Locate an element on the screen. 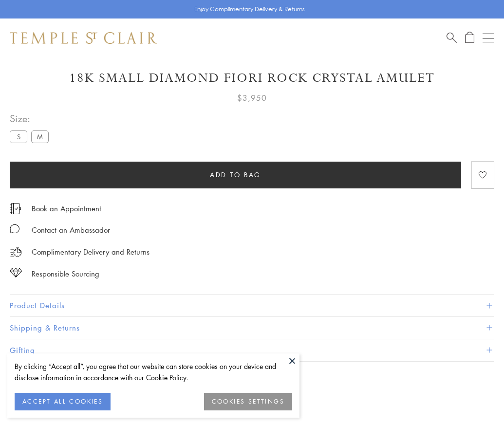 The image size is (504, 425). label: S is located at coordinates (19, 136).